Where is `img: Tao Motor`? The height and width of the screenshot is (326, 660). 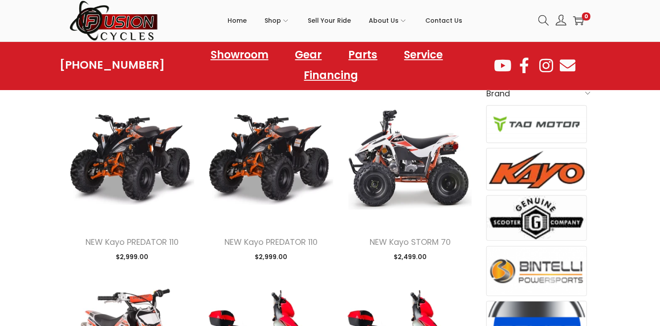 img: Tao Motor is located at coordinates (537, 124).